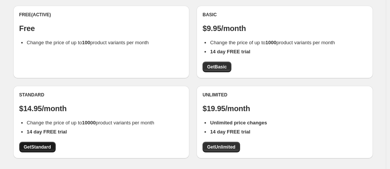 This screenshot has height=169, width=390. What do you see at coordinates (89, 123) in the screenshot?
I see `b: 10000` at bounding box center [89, 123].